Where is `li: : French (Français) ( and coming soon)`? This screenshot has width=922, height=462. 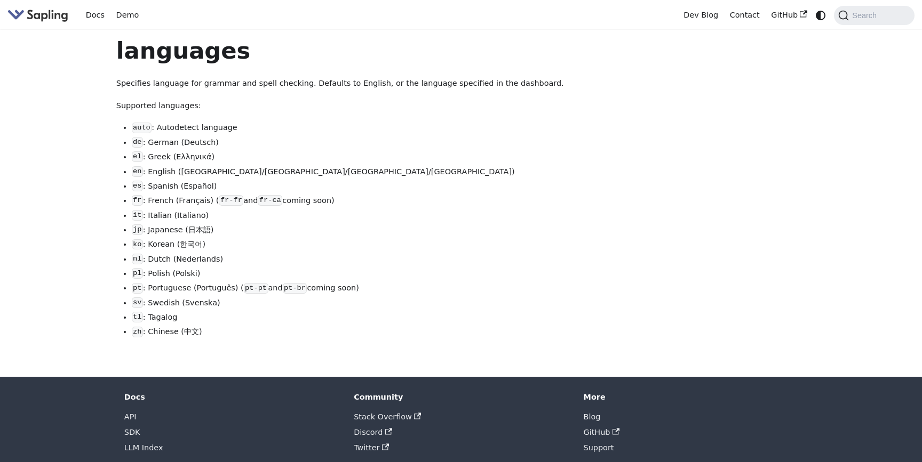 li: : French (Français) ( and coming soon) is located at coordinates (374, 201).